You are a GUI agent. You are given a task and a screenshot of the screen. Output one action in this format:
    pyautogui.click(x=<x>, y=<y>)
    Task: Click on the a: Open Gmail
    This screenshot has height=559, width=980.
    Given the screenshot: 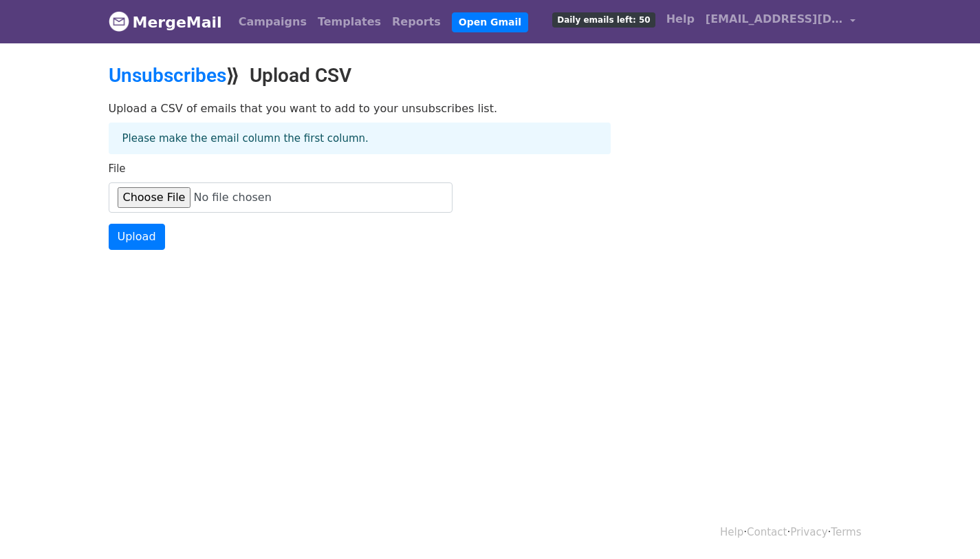 What is the action you would take?
    pyautogui.click(x=490, y=22)
    